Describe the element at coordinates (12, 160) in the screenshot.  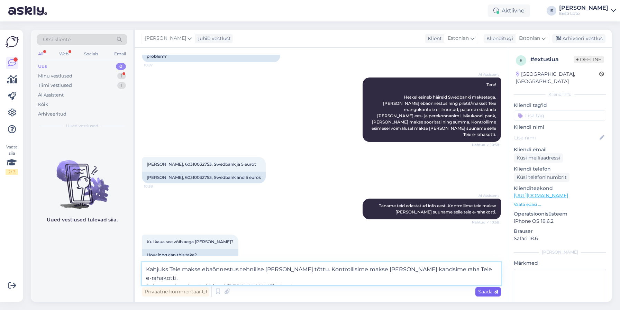
I see `div: Vaata siia` at that location.